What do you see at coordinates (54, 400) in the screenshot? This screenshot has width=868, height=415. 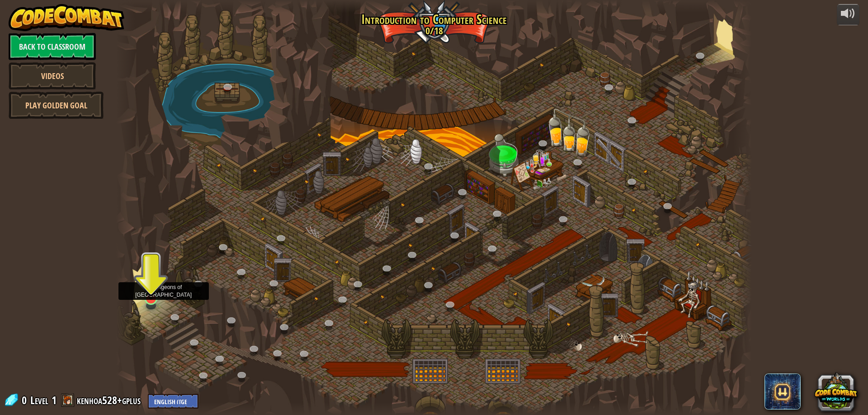 I see `span: 1` at bounding box center [54, 400].